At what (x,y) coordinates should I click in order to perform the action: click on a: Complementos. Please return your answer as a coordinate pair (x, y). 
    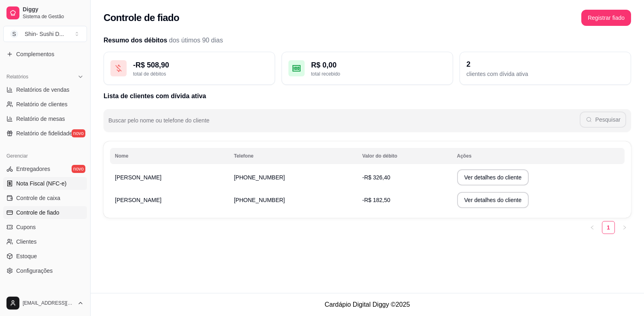
    Looking at the image, I should click on (45, 54).